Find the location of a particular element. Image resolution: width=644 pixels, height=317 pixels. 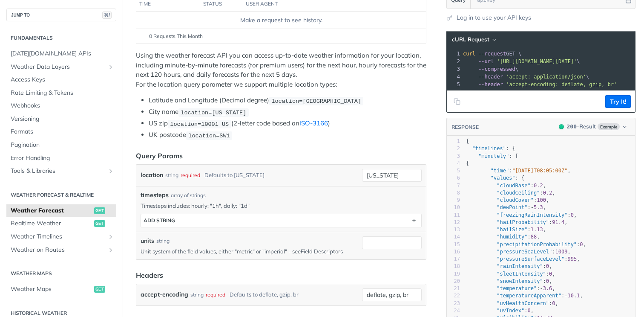

button: cURL Request is located at coordinates (474, 40).